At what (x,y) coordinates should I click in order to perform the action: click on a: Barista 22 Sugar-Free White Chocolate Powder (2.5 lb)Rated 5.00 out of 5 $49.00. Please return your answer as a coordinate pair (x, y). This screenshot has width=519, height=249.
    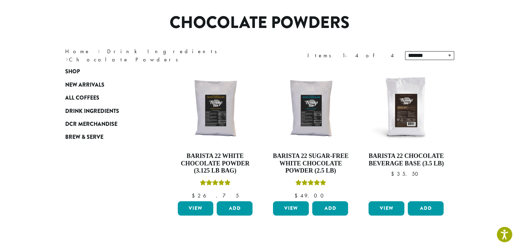
    Looking at the image, I should click on (310, 133).